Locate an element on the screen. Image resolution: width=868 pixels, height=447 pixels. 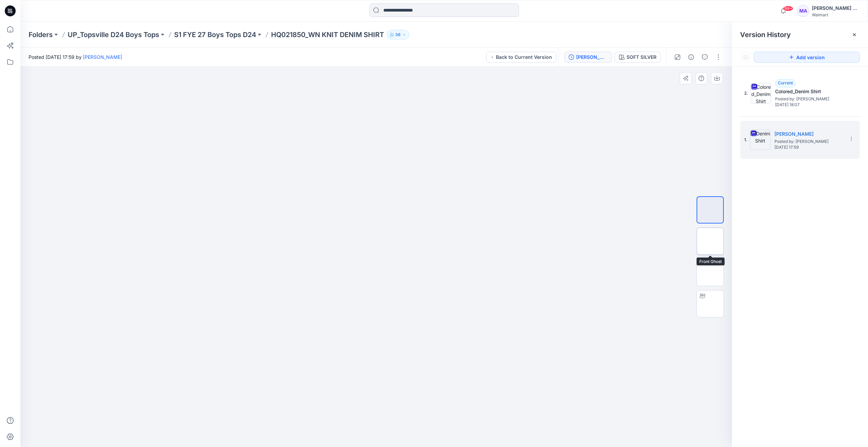
p: UP_Topsville D24 Boys Tops is located at coordinates (113, 35).